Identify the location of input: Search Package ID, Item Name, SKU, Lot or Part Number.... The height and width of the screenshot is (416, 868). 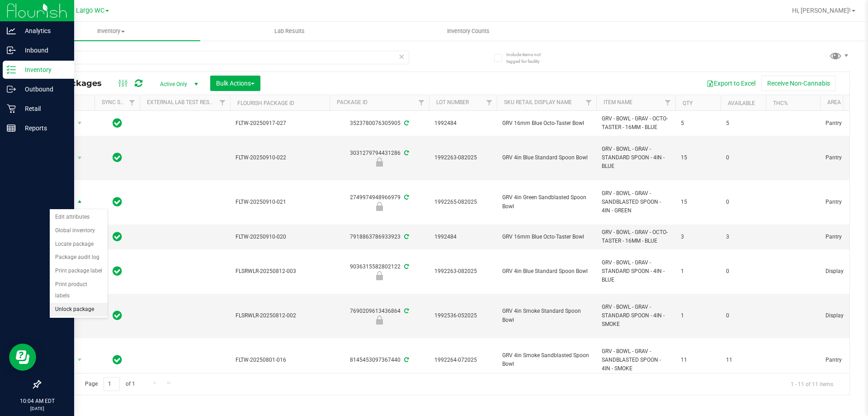
(224, 58).